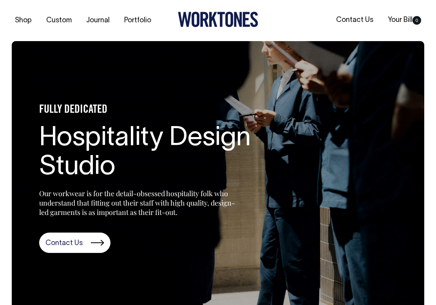 This screenshot has width=436, height=305. Describe the element at coordinates (137, 20) in the screenshot. I see `a: Portfolio` at that location.